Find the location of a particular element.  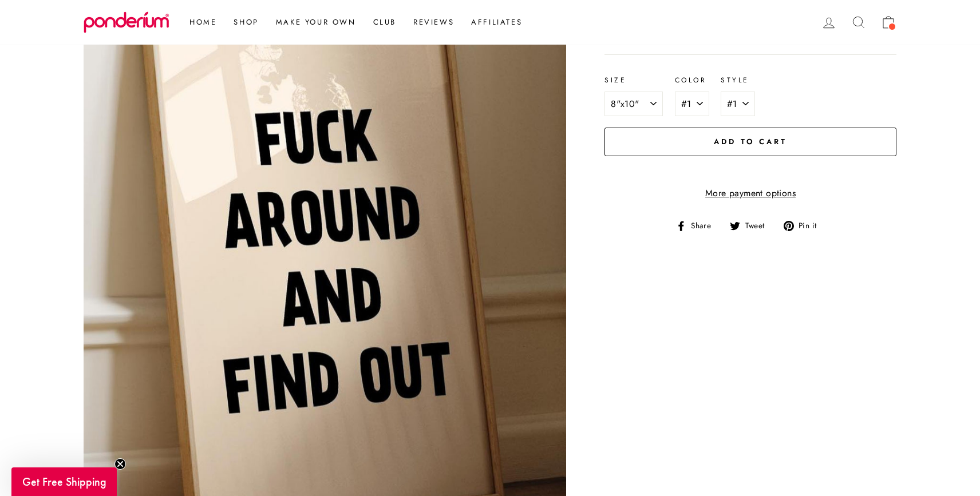

a: Club is located at coordinates (385, 23).